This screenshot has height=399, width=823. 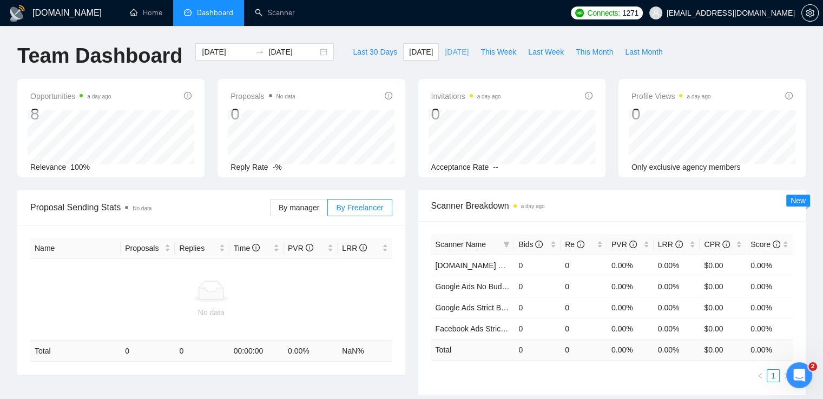 What do you see at coordinates (773, 376) in the screenshot?
I see `li: 1` at bounding box center [773, 376].